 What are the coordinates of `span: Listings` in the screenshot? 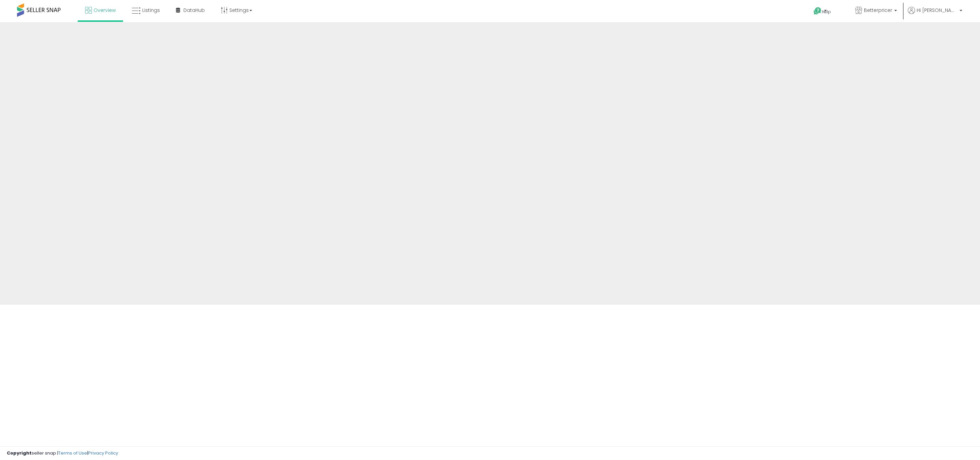 It's located at (151, 10).